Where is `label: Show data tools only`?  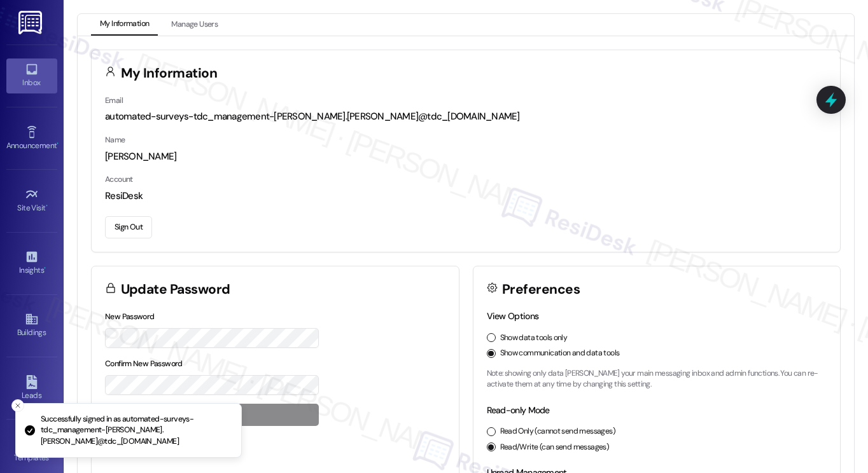 label: Show data tools only is located at coordinates (534, 338).